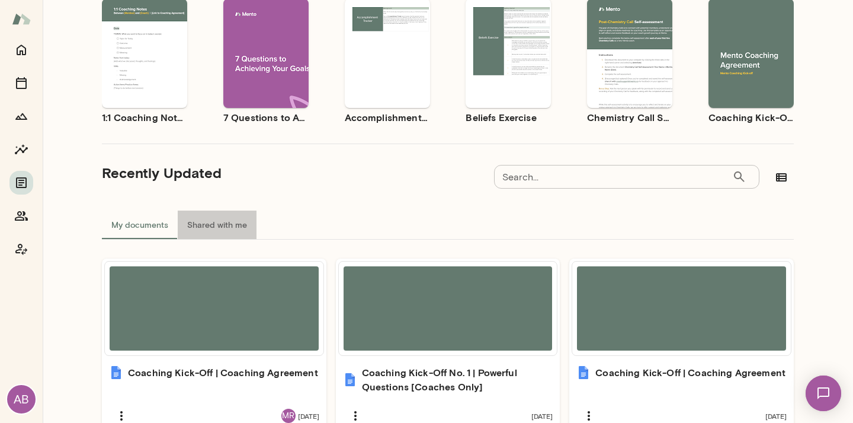 Image resolution: width=853 pixels, height=423 pixels. I want to click on div: documents tabs, so click(448, 225).